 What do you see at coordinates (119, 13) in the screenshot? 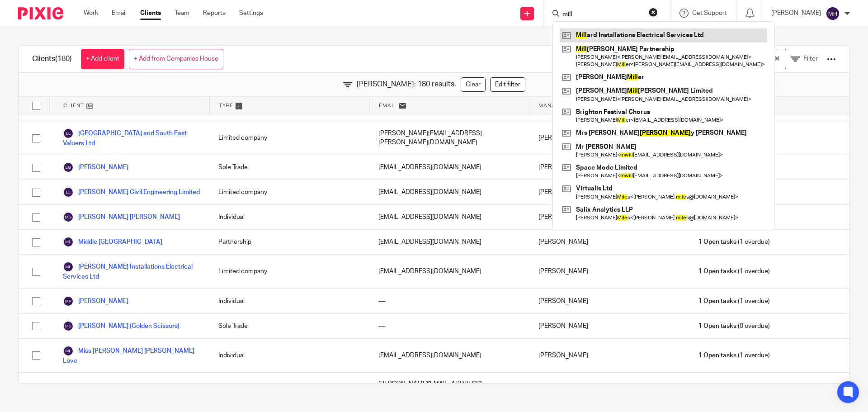
I see `a: Email` at bounding box center [119, 13].